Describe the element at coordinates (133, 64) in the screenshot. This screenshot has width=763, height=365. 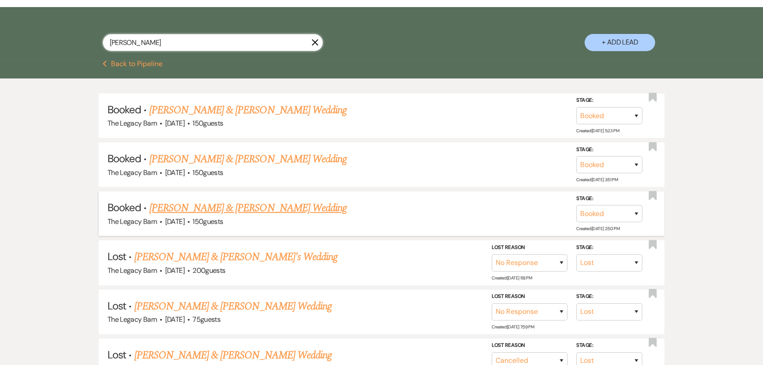
I see `button: Back to Pipeline` at that location.